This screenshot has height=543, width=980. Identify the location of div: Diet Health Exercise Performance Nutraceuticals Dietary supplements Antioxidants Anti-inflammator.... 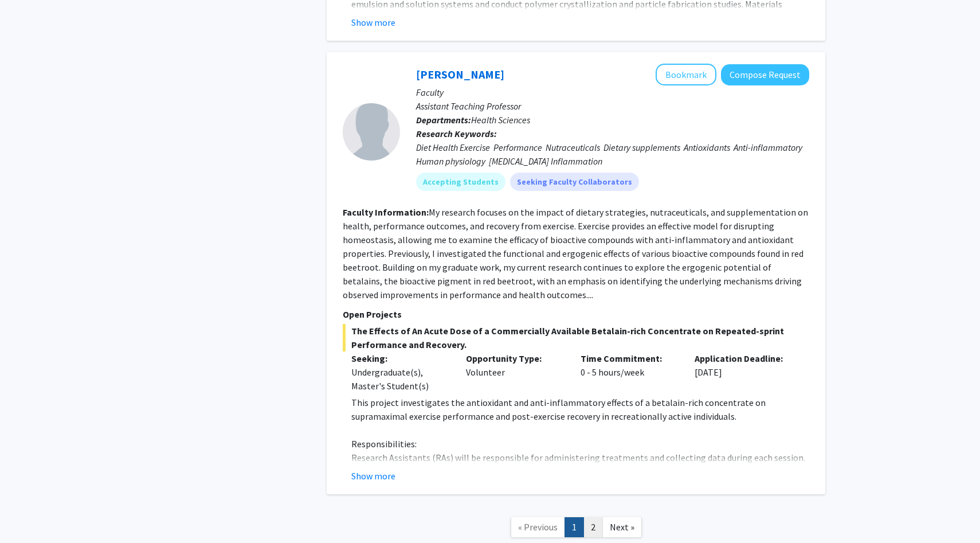
(613, 155).